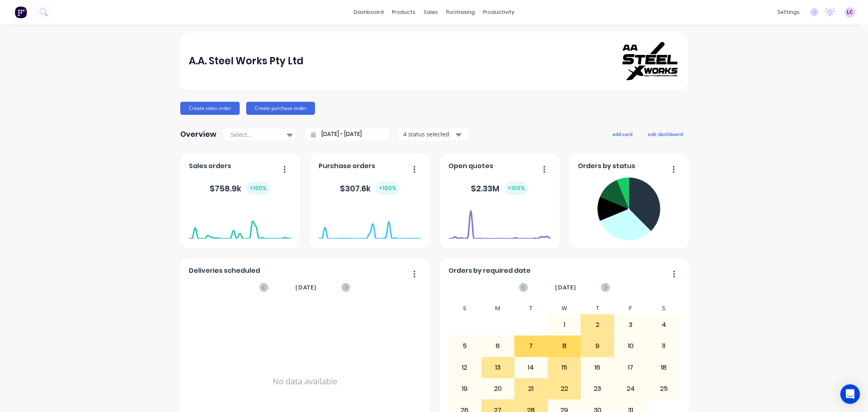 This screenshot has width=868, height=412. Describe the element at coordinates (850, 394) in the screenshot. I see `div: Open Intercom Messenger` at that location.